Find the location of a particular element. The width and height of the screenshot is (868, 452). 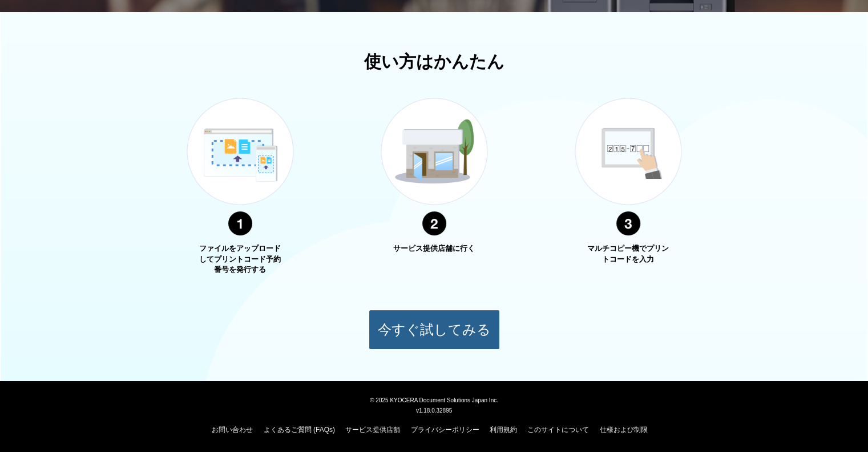

span: © 2025 KYOCERA Document Solutions Japan Inc. is located at coordinates (434, 400).